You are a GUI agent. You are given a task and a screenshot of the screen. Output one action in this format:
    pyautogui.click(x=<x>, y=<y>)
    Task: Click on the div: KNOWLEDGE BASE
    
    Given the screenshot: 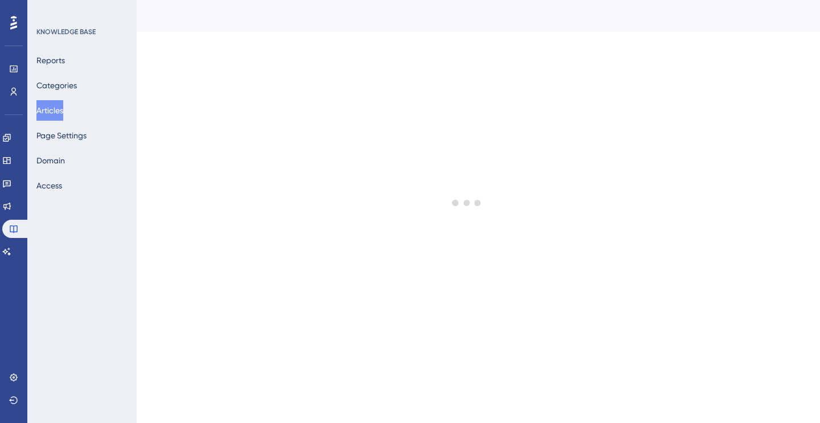 What is the action you would take?
    pyautogui.click(x=66, y=32)
    